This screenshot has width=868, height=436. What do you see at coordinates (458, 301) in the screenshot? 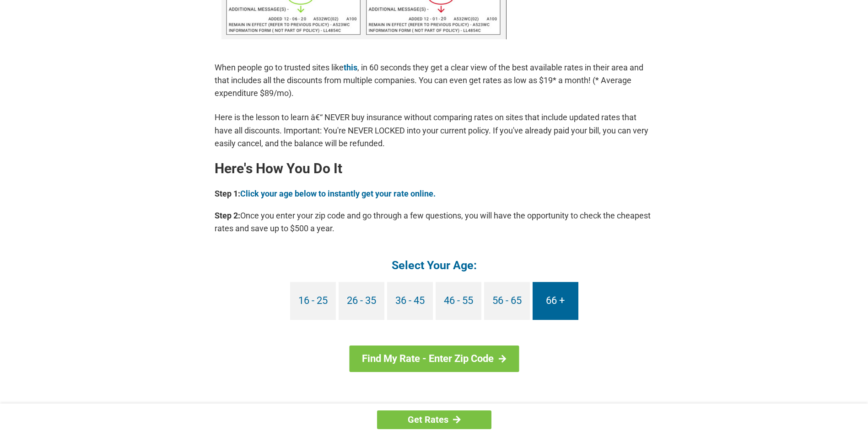
I see `a: 46 - 55` at bounding box center [458, 301].